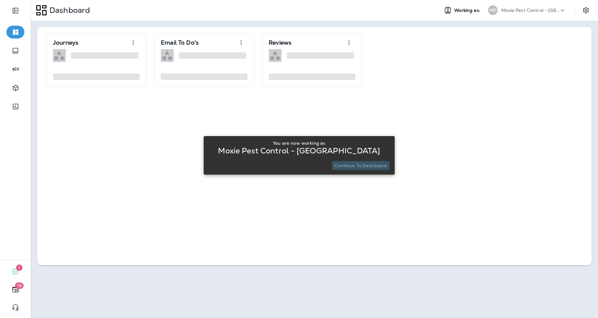  What do you see at coordinates (360, 166) in the screenshot?
I see `button: Continue to Dashboard` at bounding box center [360, 166].